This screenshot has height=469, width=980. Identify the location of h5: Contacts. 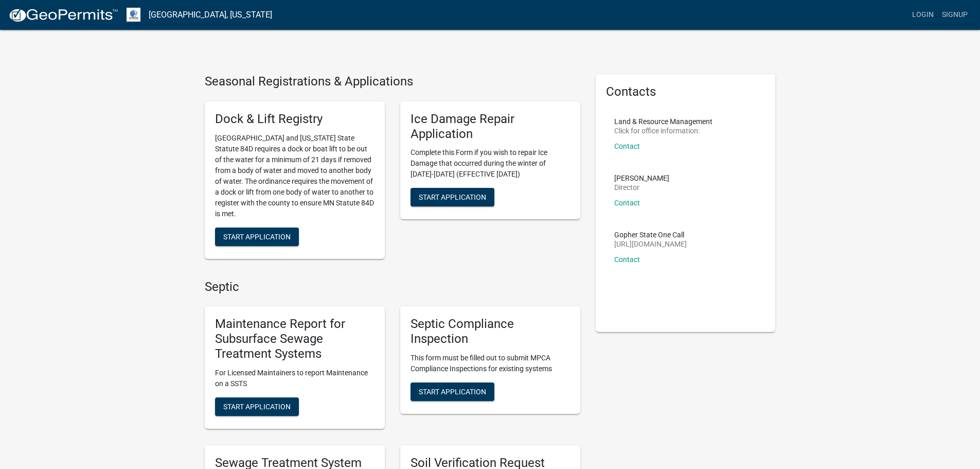
(686, 91).